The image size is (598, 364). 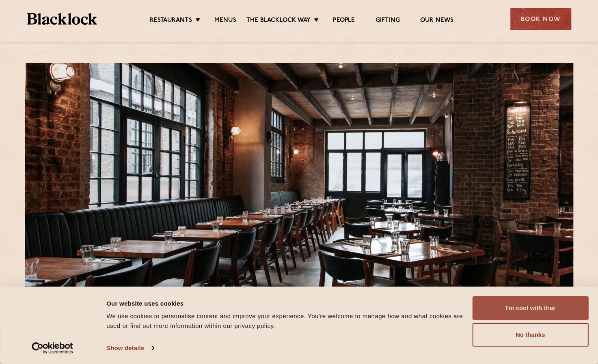 What do you see at coordinates (62, 19) in the screenshot?
I see `img: BL_Textured_Logo-footer-cropped.svg` at bounding box center [62, 19].